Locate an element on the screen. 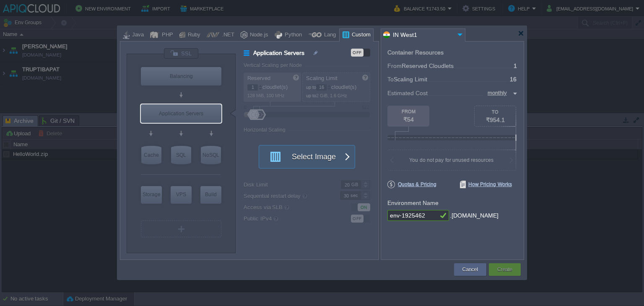 This screenshot has width=644, height=306. div: NoSQL Databases is located at coordinates (211, 155).